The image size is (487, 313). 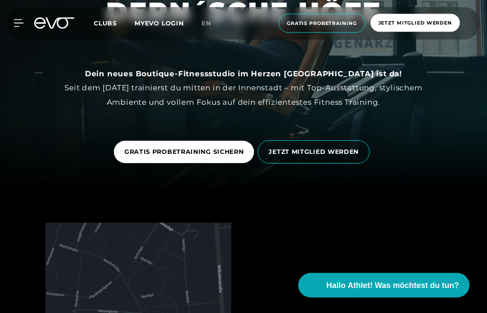 What do you see at coordinates (184, 152) in the screenshot?
I see `span: GRATIS PROBETRAINING SICHERN` at bounding box center [184, 152].